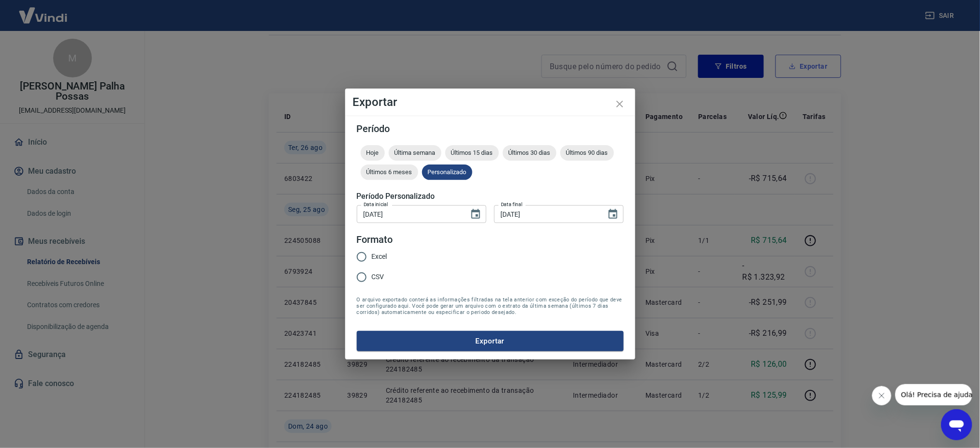 Image resolution: width=980 pixels, height=448 pixels. What do you see at coordinates (472, 153) in the screenshot?
I see `div: Últimos 15 dias` at bounding box center [472, 153].